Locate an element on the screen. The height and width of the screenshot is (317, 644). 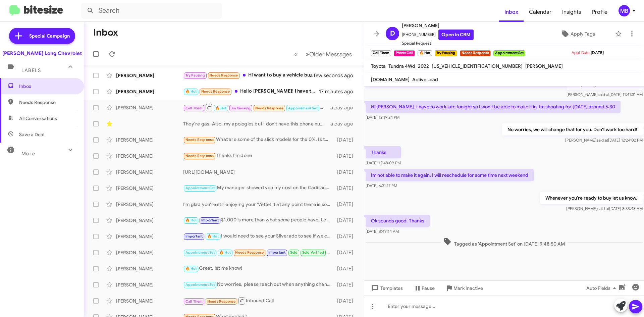
span: Sold Verified is located at coordinates (313, 252).